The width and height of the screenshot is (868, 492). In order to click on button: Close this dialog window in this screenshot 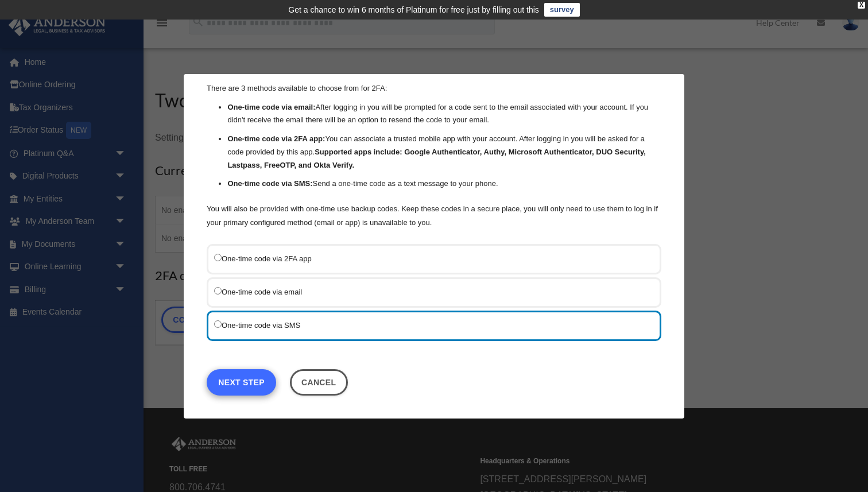, I will do `click(319, 382)`.